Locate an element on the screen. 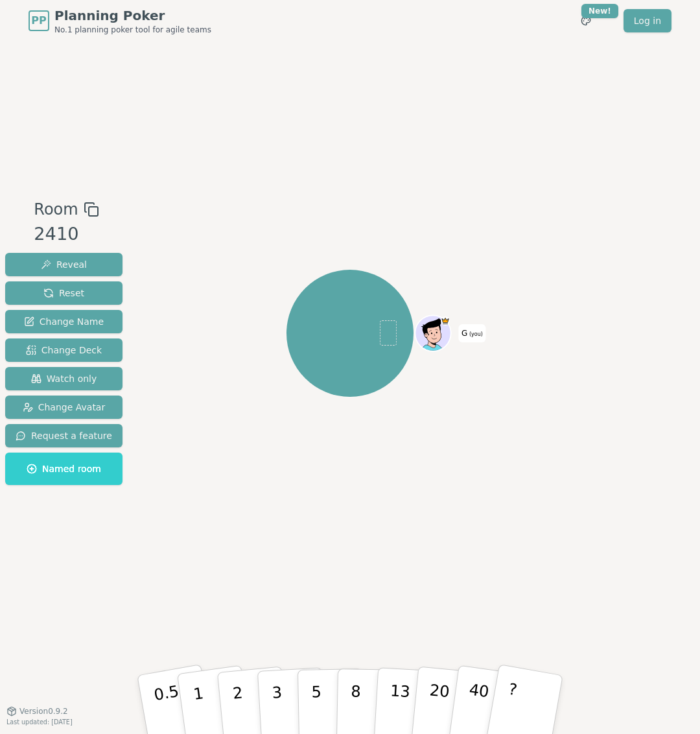  button: Watch only is located at coordinates (64, 378).